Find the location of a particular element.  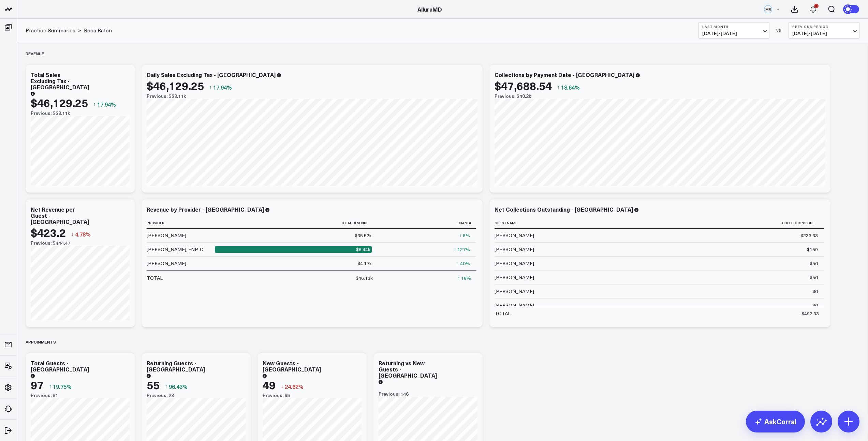

div: 49 is located at coordinates (269, 385).